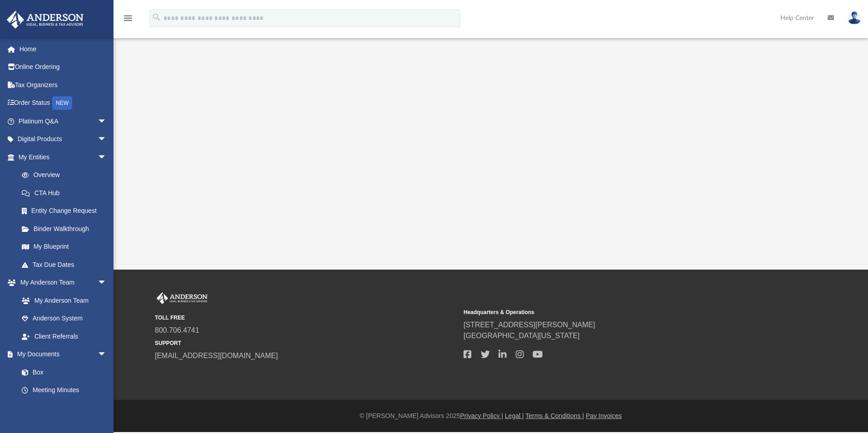  Describe the element at coordinates (177, 330) in the screenshot. I see `a: 800.706.4741` at that location.